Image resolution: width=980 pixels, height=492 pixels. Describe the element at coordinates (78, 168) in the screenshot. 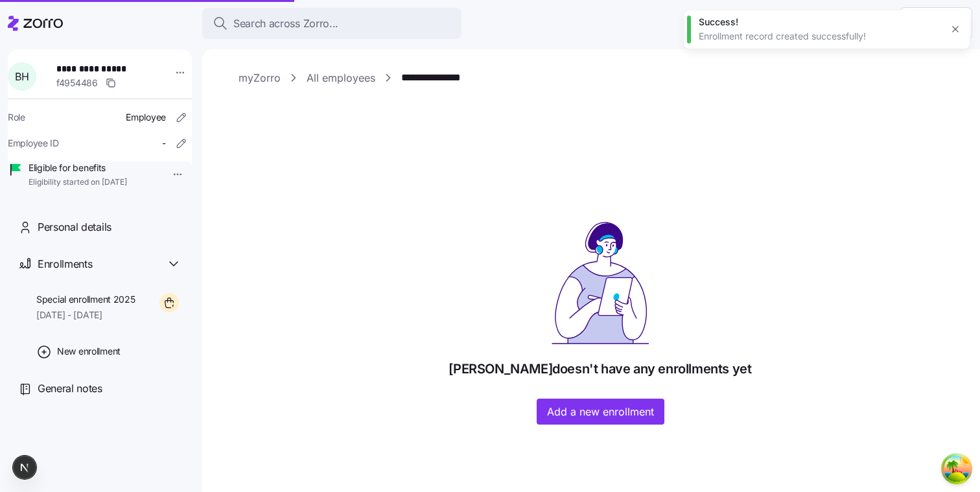

I see `span: Eligible for benefits` at that location.